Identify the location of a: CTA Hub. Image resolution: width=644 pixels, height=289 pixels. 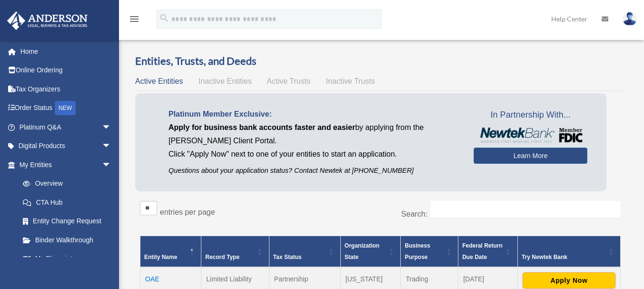
(67, 202).